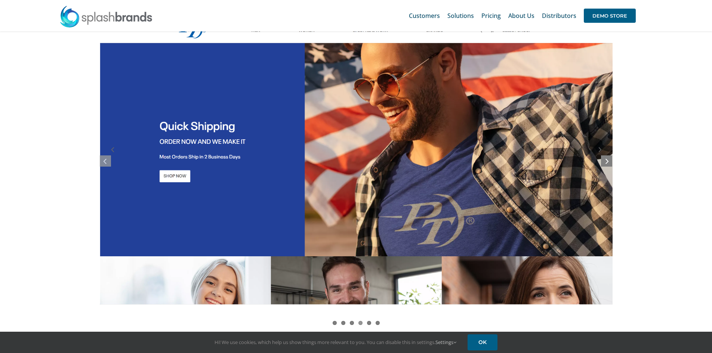 Image resolution: width=712 pixels, height=353 pixels. What do you see at coordinates (334, 323) in the screenshot?
I see `a: 1` at bounding box center [334, 323].